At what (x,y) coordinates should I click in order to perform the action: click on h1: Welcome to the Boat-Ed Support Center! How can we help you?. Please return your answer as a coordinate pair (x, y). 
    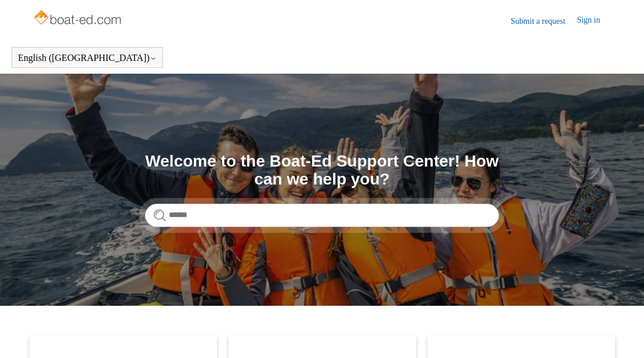
    Looking at the image, I should click on (322, 171).